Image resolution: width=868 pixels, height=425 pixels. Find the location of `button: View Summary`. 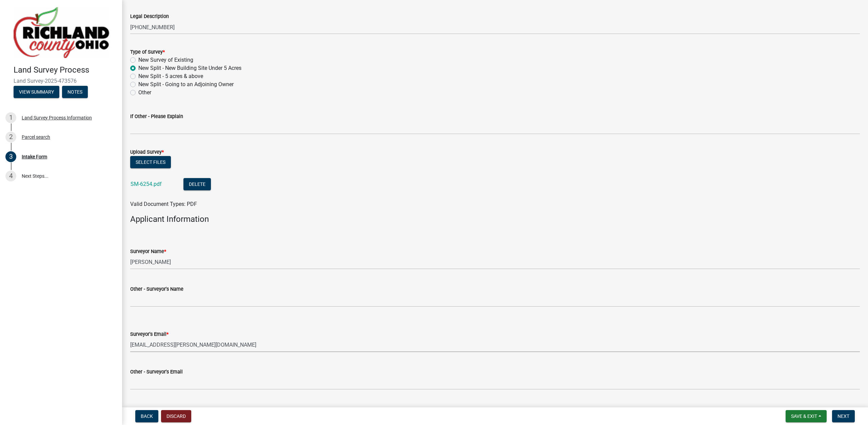

button: View Summary is located at coordinates (36, 92).